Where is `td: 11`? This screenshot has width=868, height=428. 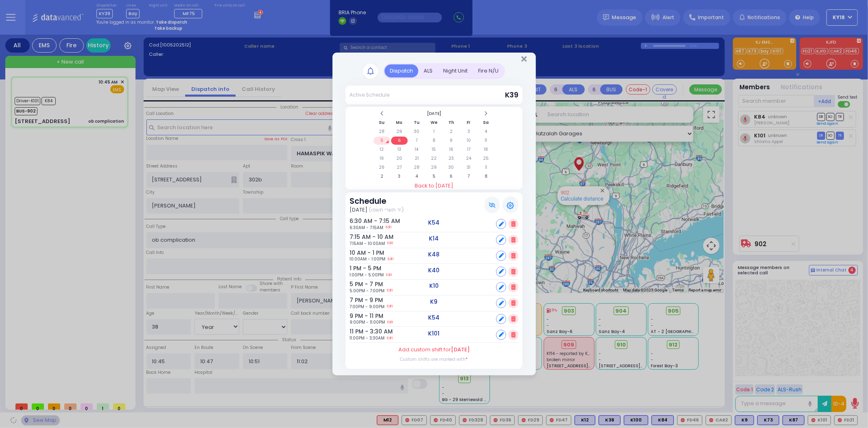
td: 11 is located at coordinates (486, 141).